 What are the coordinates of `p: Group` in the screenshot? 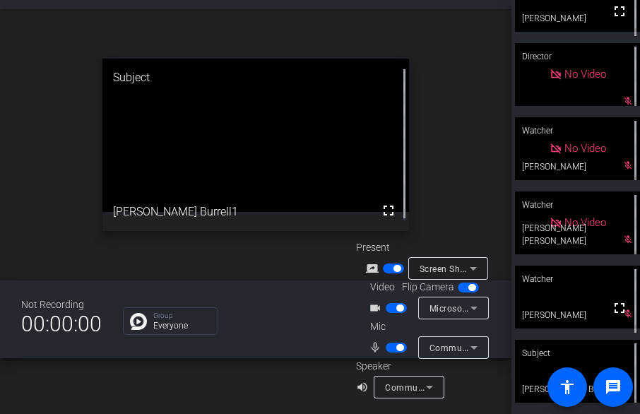 It's located at (182, 316).